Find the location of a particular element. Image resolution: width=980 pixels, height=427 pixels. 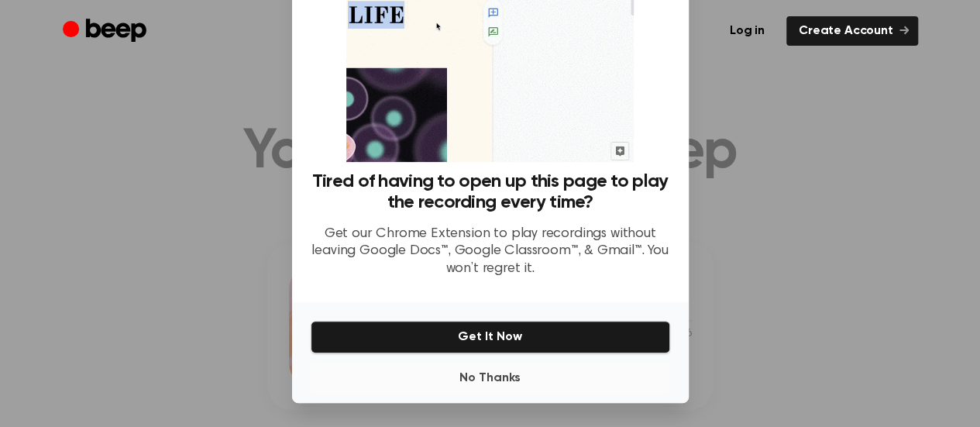

a: Log in is located at coordinates (747, 31).